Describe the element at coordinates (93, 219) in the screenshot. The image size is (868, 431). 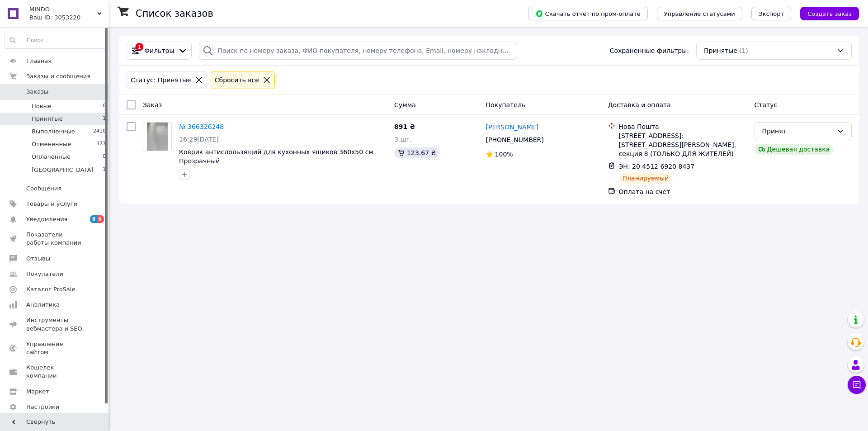
I see `span: 8` at that location.